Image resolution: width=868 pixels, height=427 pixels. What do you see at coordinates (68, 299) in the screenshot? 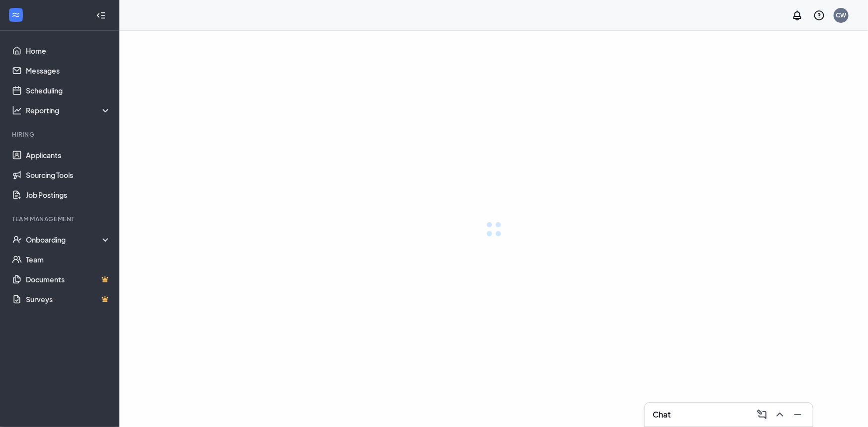
I see `a: SurveysCrown` at bounding box center [68, 299].